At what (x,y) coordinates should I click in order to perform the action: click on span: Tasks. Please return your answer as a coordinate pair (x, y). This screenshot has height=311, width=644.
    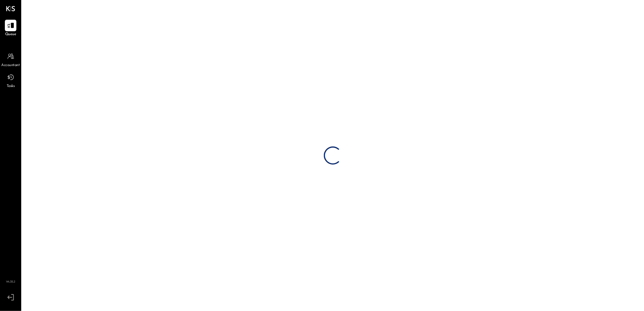
    Looking at the image, I should click on (10, 86).